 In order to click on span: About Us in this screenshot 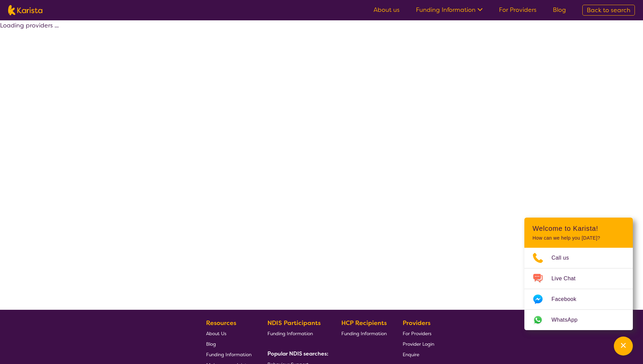, I will do `click(216, 333)`.